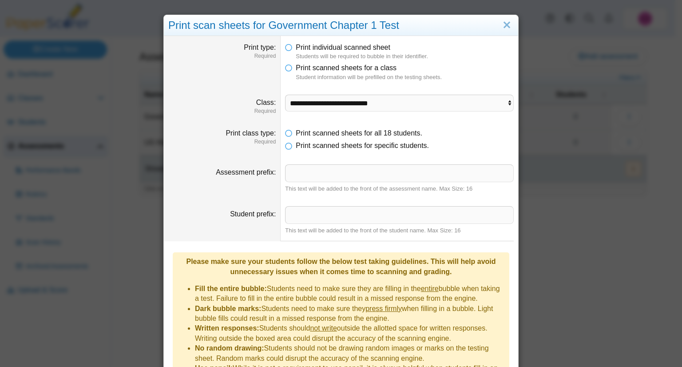  I want to click on u: entire, so click(430, 288).